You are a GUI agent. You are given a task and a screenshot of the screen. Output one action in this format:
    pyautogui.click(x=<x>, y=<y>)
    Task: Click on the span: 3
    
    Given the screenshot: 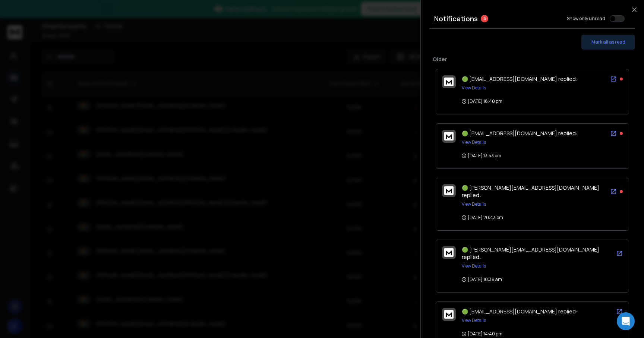 What is the action you would take?
    pyautogui.click(x=484, y=19)
    